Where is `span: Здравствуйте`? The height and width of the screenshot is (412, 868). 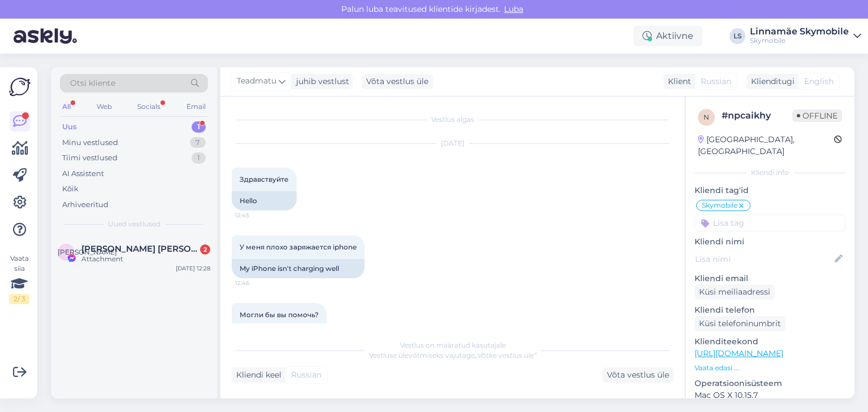
span: Здравствуйте is located at coordinates (264, 179).